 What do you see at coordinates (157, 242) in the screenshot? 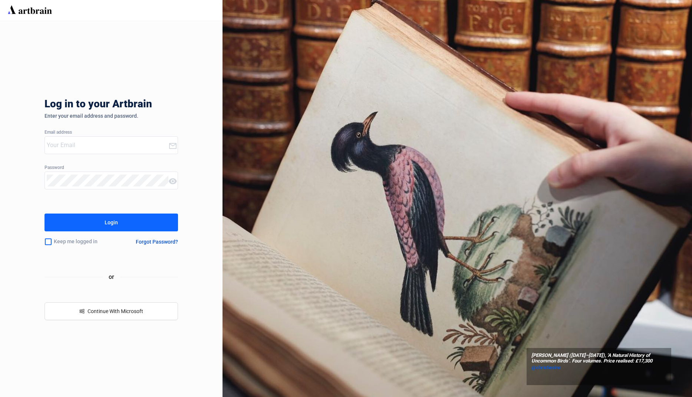
I see `div: Forgot Password?` at bounding box center [157, 242].